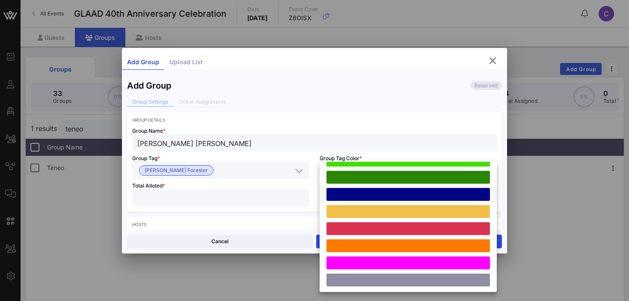 The image size is (629, 301). What do you see at coordinates (341, 158) in the screenshot?
I see `span: Group Tag Color` at bounding box center [341, 158].